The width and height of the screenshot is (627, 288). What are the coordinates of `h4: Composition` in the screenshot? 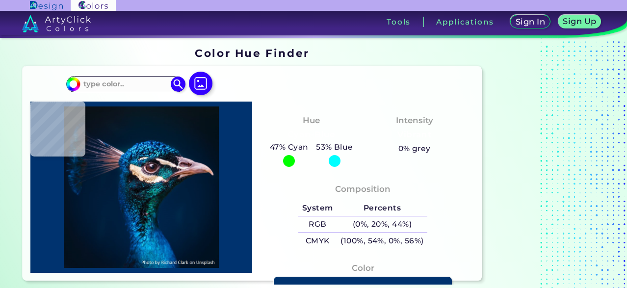 It's located at (362, 189).